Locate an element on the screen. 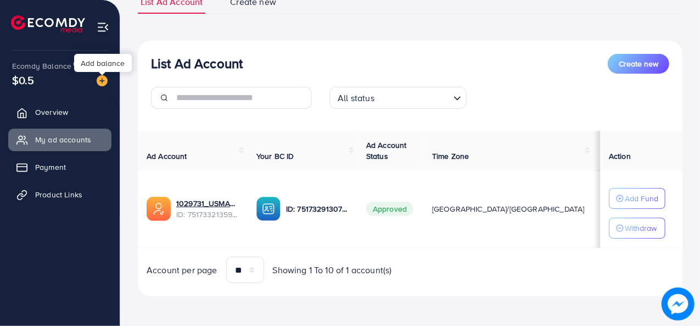 The image size is (700, 326). a: Overview is located at coordinates (60, 112).